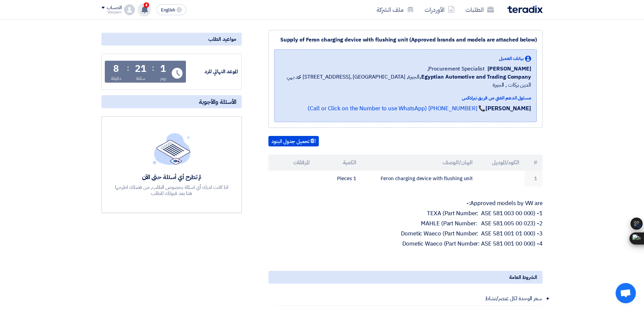 The height and width of the screenshot is (310, 644). I want to click on p: Approved models by VW are:-, so click(405, 203).